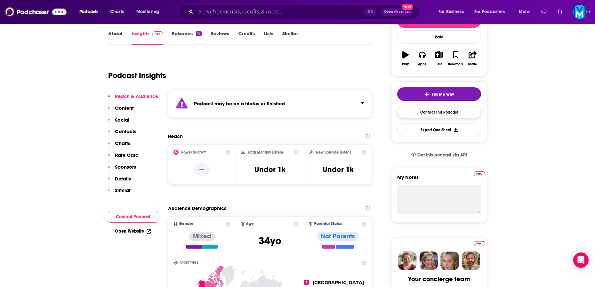  Describe the element at coordinates (137, 75) in the screenshot. I see `h1: Podcast Insights` at that location.